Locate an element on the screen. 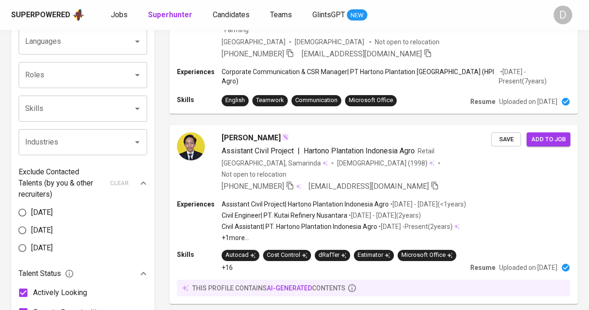 The height and width of the screenshot is (310, 589). a: Superpoweredapp logo is located at coordinates (48, 15).